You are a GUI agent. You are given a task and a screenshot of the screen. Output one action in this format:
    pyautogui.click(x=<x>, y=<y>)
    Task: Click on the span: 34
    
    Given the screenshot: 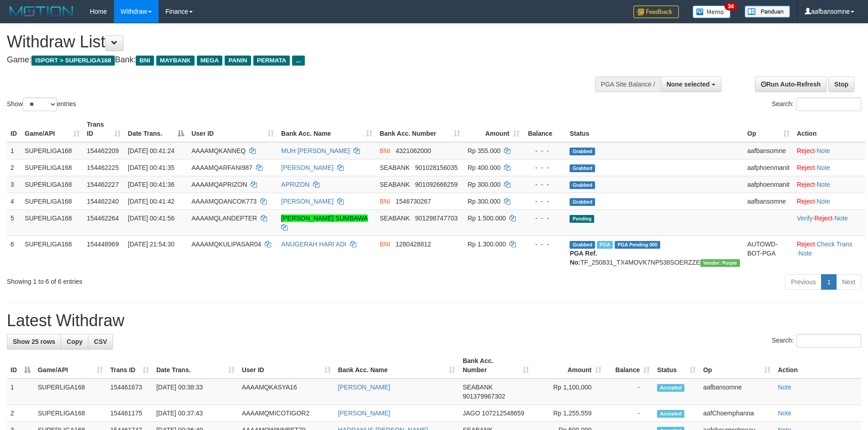 What is the action you would take?
    pyautogui.click(x=730, y=6)
    